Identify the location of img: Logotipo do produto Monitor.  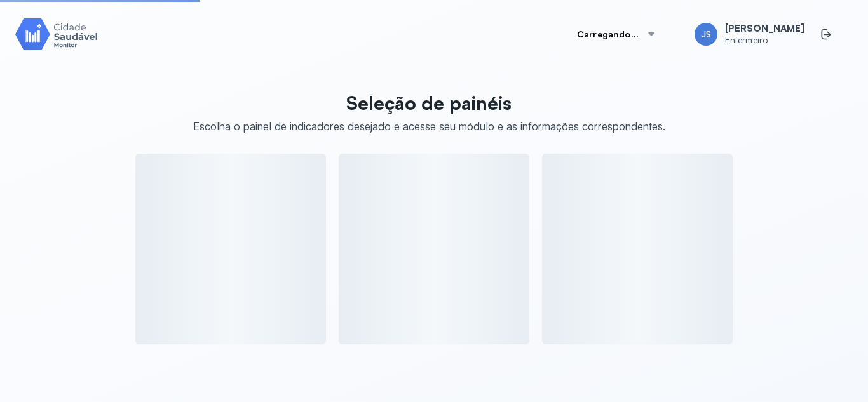
(57, 34).